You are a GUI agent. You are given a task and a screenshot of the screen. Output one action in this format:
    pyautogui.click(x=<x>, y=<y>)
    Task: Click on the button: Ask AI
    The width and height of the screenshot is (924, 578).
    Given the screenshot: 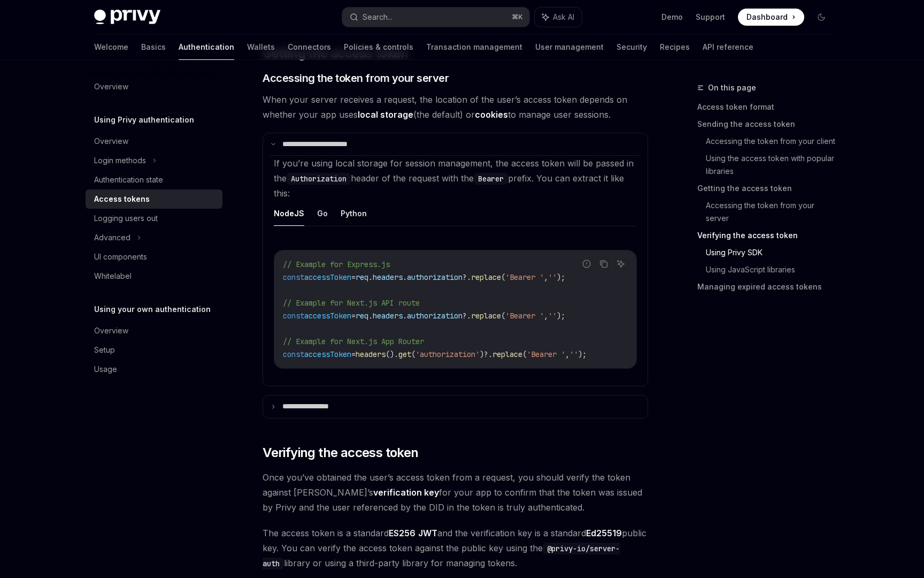 What is the action you would take?
    pyautogui.click(x=621, y=264)
    